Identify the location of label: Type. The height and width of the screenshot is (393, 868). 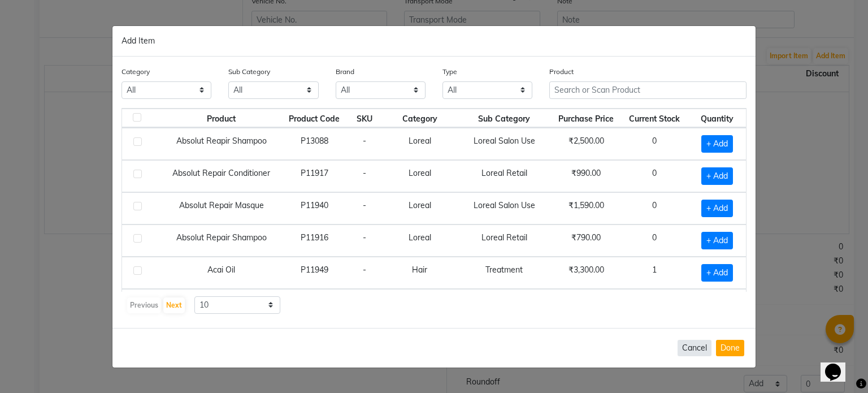
(449, 72).